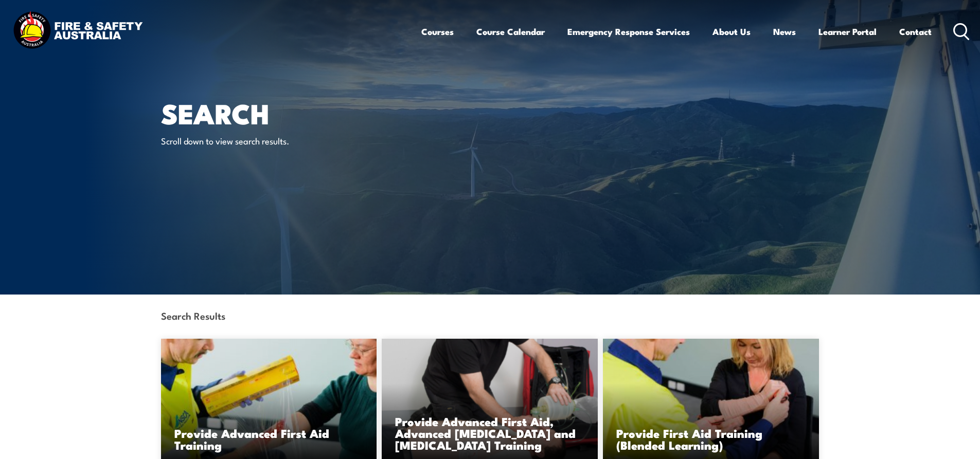 The width and height of the screenshot is (980, 459). What do you see at coordinates (510, 31) in the screenshot?
I see `a: Course Calendar` at bounding box center [510, 31].